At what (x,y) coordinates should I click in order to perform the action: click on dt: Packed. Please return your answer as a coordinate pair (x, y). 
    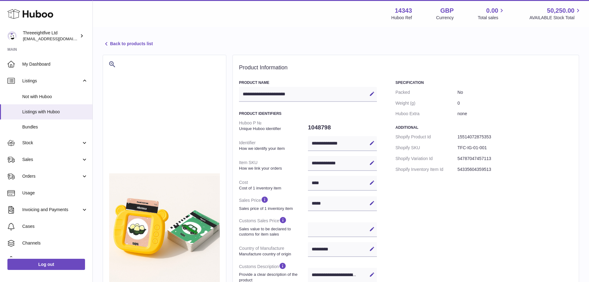
    Looking at the image, I should click on (426, 92).